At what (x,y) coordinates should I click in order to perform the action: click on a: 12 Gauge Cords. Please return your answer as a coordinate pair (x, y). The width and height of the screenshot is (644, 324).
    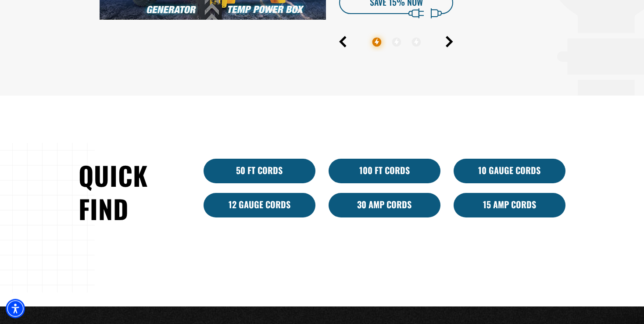
    Looking at the image, I should click on (259, 205).